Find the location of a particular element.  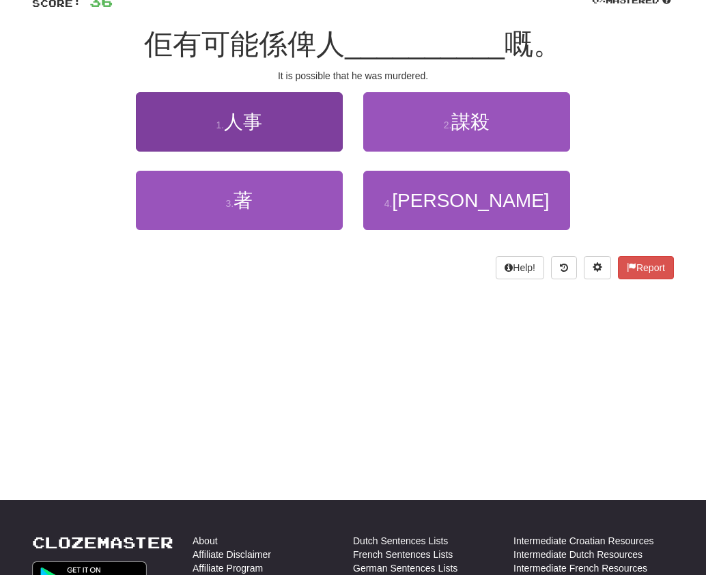

a: Affiliate Disclaimer is located at coordinates (231, 554).